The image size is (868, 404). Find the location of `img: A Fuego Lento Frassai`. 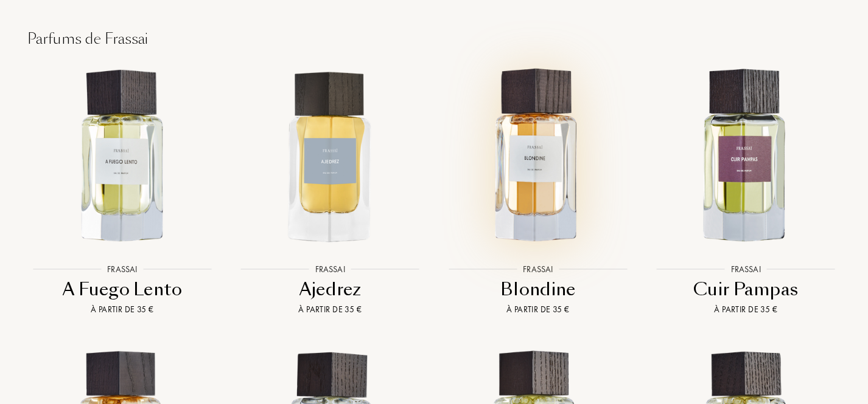

img: A Fuego Lento Frassai is located at coordinates (121, 156).